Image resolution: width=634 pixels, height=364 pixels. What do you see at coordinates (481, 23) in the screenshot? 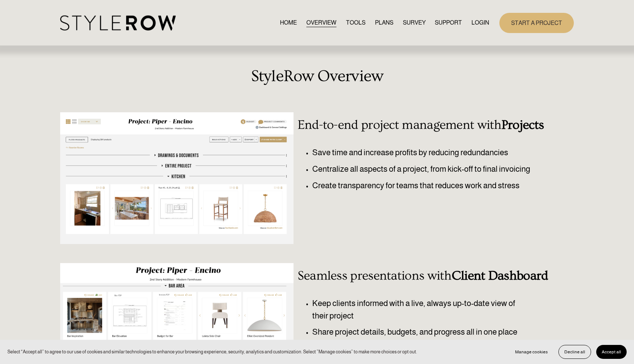
I see `a: LOGIN` at bounding box center [481, 23].